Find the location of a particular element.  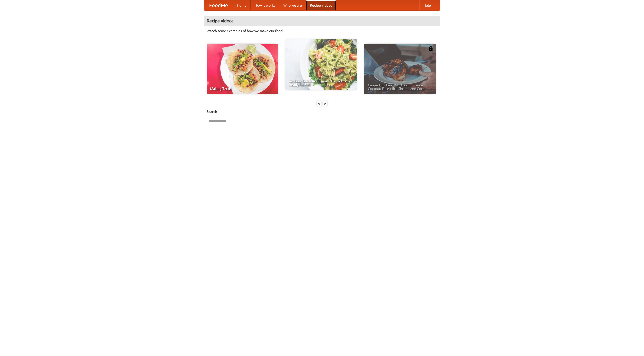

h5: Search is located at coordinates (322, 112).